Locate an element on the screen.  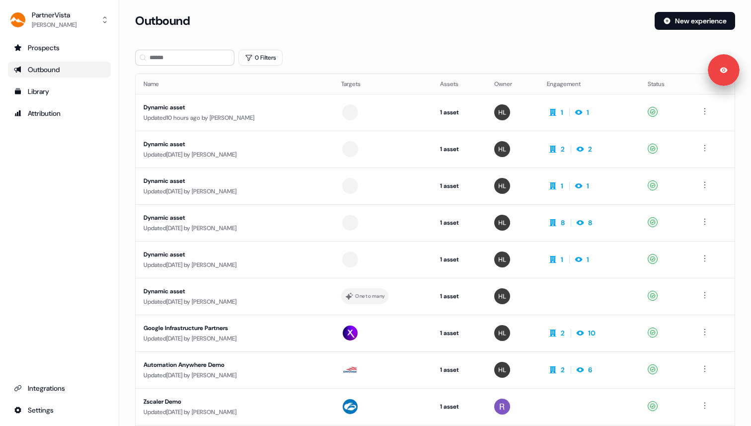
th: Engagement is located at coordinates (589, 84).